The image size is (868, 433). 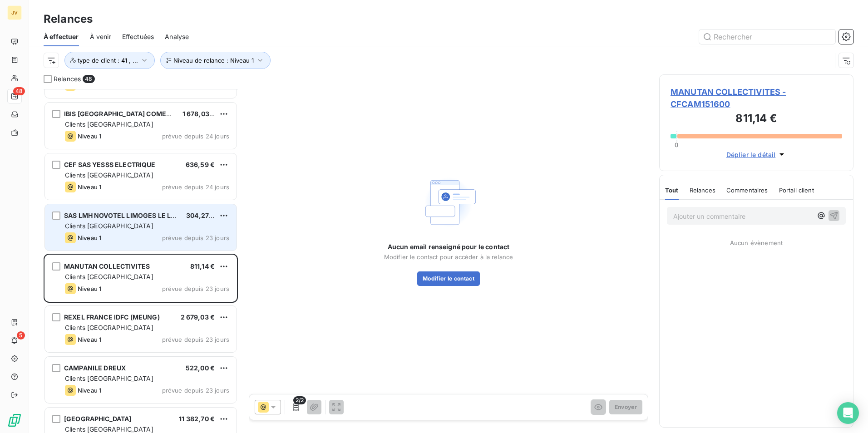 I want to click on span: Analyse, so click(x=177, y=37).